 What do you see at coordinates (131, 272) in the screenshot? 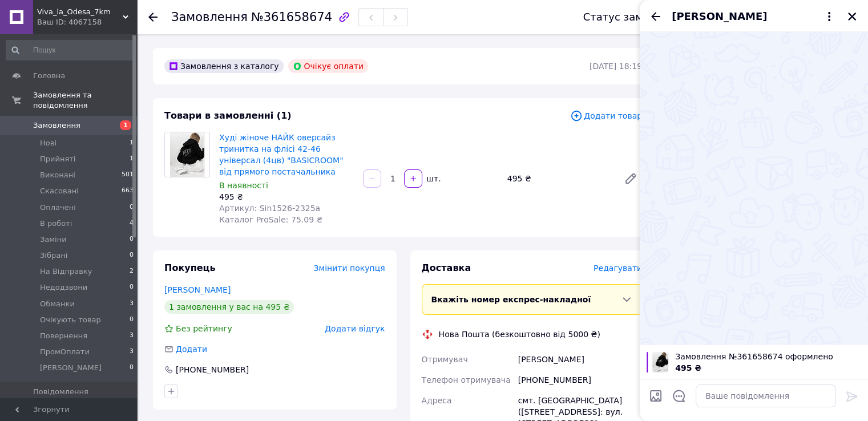
I see `span: 2` at bounding box center [131, 272].